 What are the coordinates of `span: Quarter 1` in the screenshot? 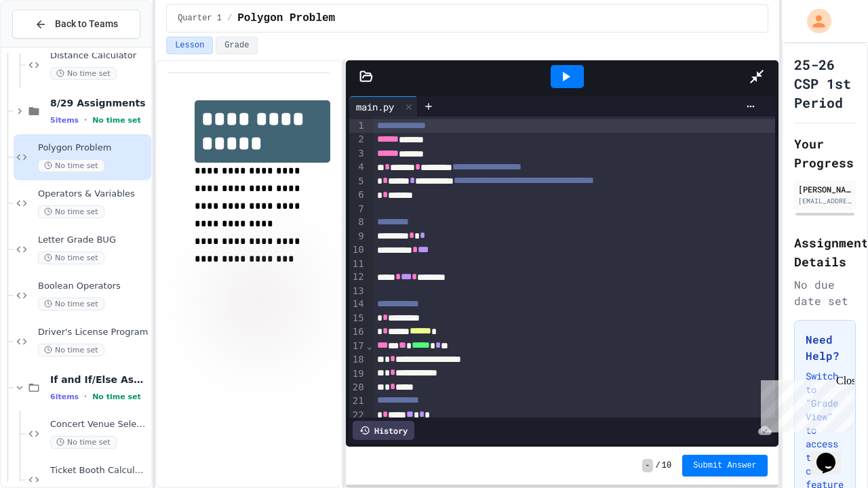 It's located at (199, 18).